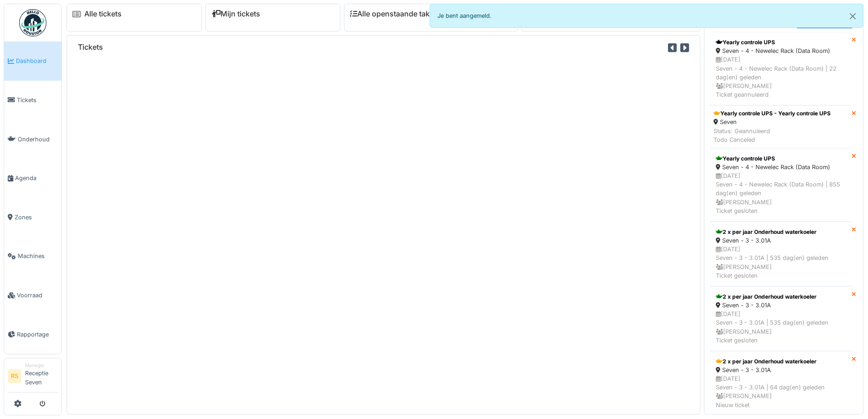  Describe the element at coordinates (33, 139) in the screenshot. I see `a: Onderhoud` at that location.